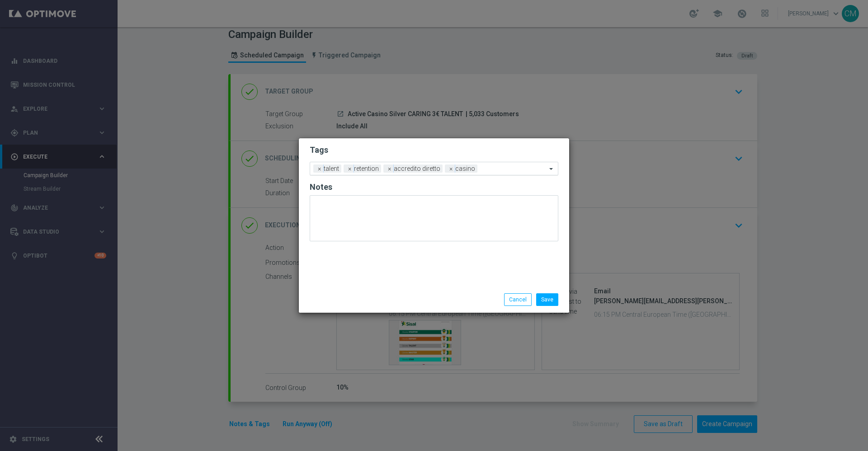  Describe the element at coordinates (366, 169) in the screenshot. I see `span: retention` at that location.